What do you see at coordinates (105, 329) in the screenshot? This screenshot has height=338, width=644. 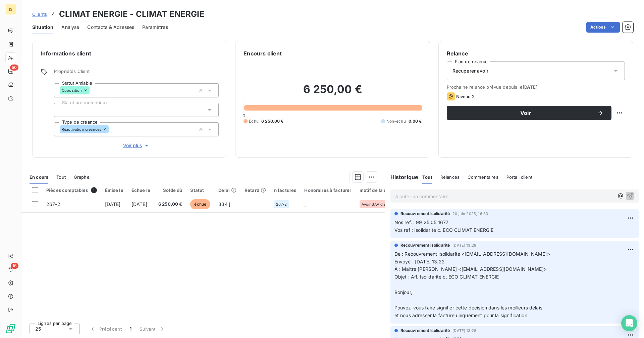 I see `button: Précédent` at bounding box center [105, 329].